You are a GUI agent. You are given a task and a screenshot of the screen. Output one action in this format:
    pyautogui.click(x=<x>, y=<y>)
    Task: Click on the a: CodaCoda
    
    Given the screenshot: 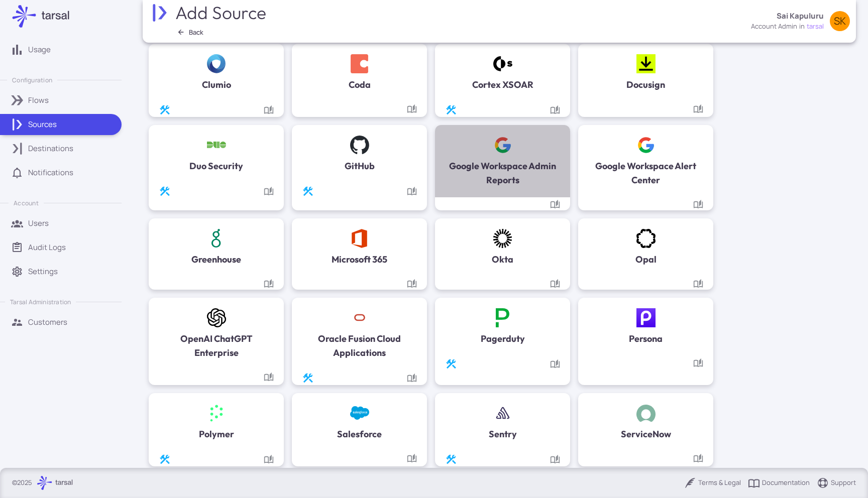 What is the action you would take?
    pyautogui.click(x=359, y=73)
    